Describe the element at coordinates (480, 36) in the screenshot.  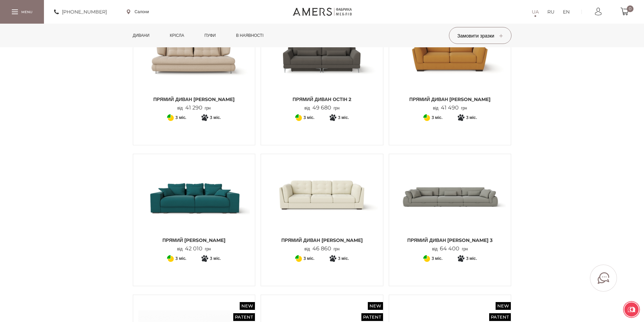
I see `span: Замовити зразки` at that location.